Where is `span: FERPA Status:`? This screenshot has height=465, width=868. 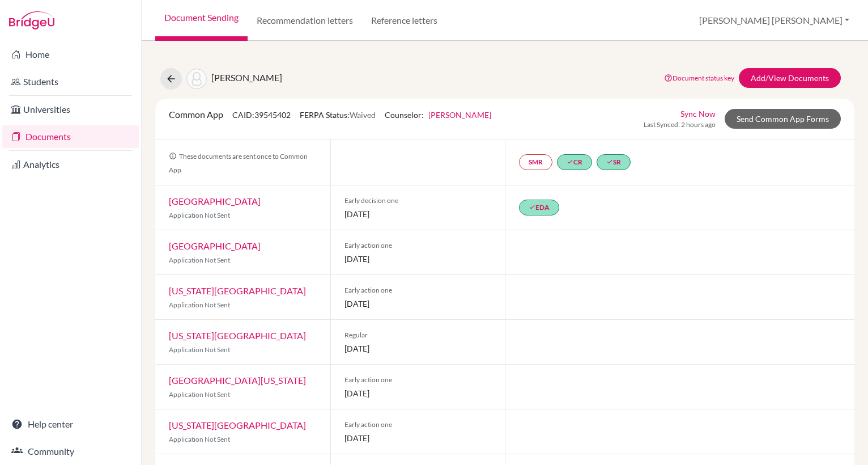
span: FERPA Status: is located at coordinates (337, 115).